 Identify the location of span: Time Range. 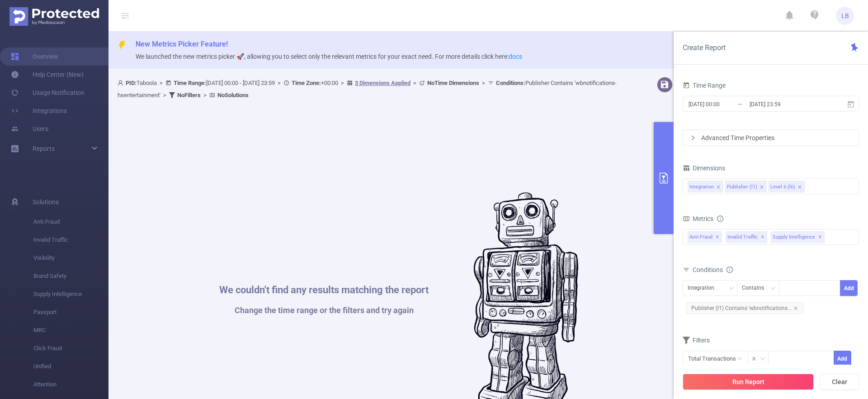
(704, 86).